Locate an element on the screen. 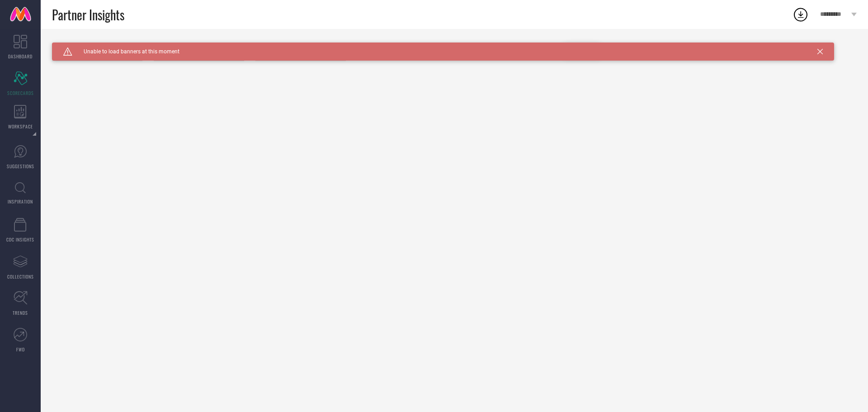  span: WORKSPACE is located at coordinates (20, 126).